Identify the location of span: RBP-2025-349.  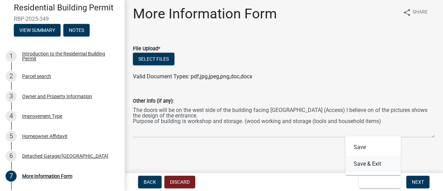
(62, 19).